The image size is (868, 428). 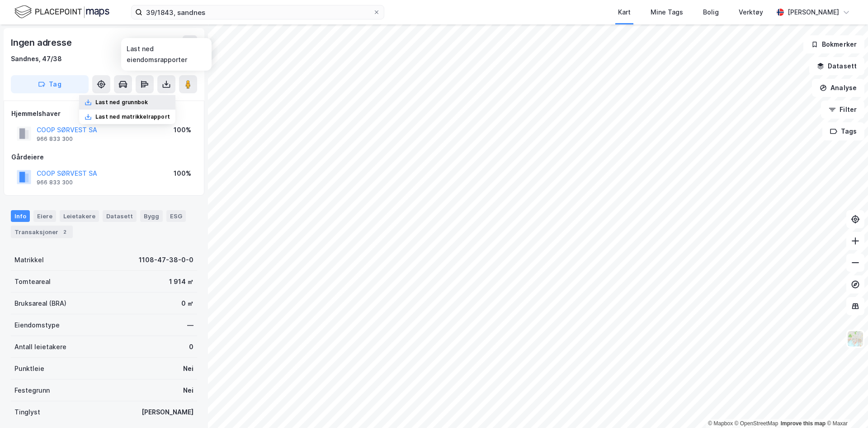 What do you see at coordinates (756, 423) in the screenshot?
I see `a: OpenStreetMap` at bounding box center [756, 423].